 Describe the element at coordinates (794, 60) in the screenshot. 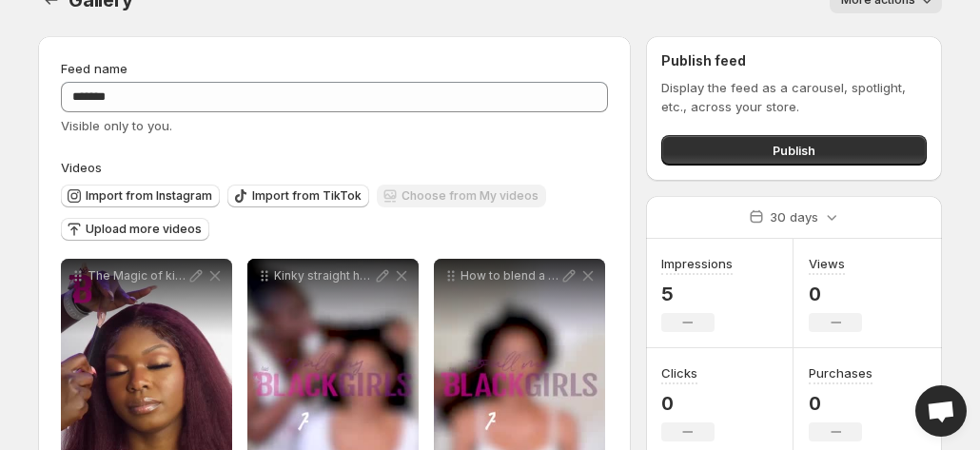

I see `h2: Publish feed` at that location.